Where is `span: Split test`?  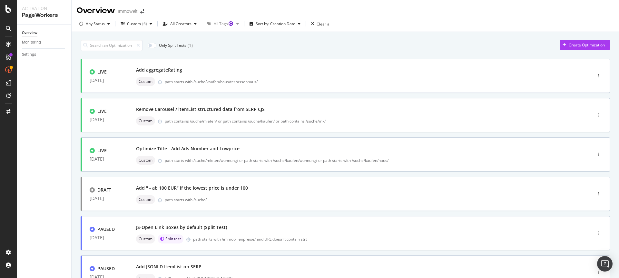 span: Split test is located at coordinates (173, 239).